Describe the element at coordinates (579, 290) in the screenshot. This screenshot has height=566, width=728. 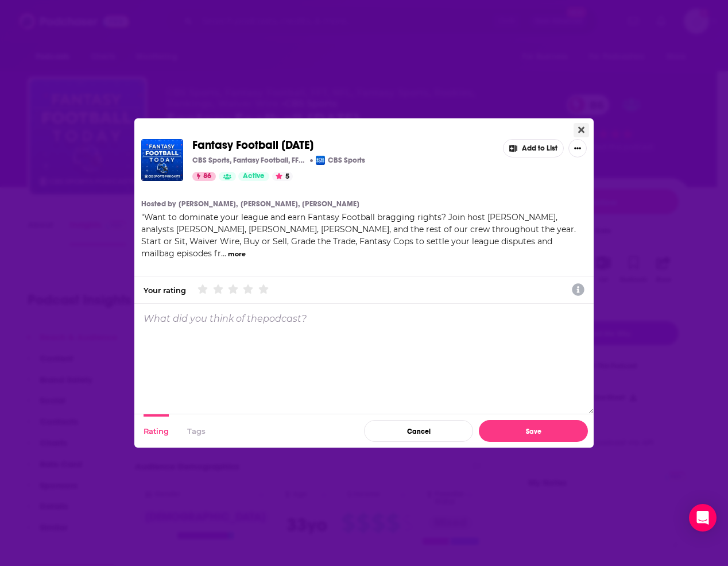
I see `a: Show additional information` at that location.